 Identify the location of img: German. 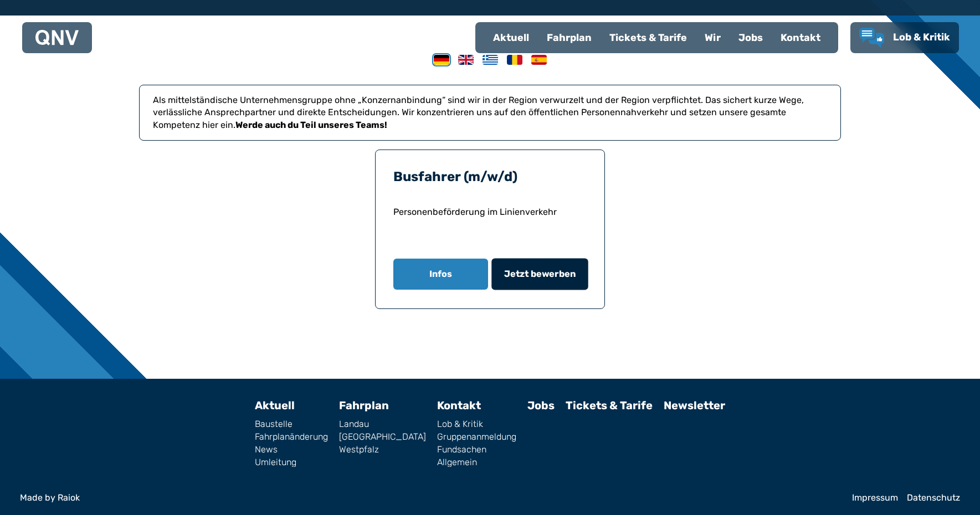
(441, 60).